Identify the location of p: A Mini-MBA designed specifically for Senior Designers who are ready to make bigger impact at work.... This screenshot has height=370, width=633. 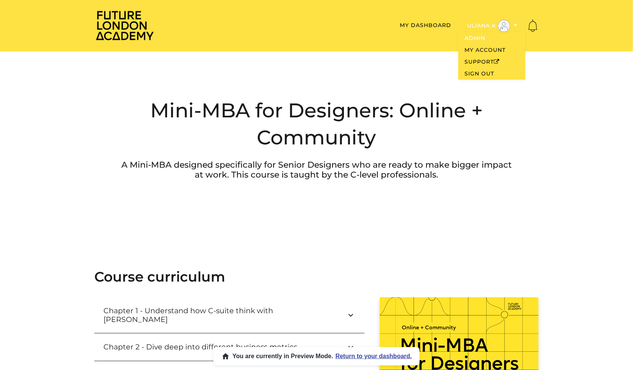
(316, 170).